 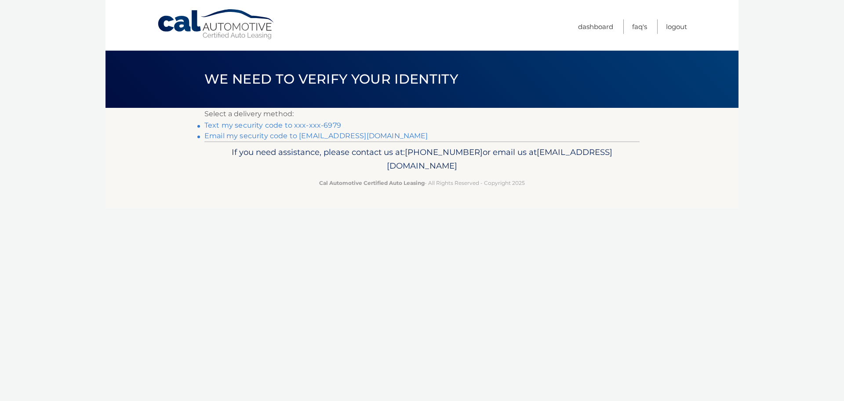 What do you see at coordinates (422, 114) in the screenshot?
I see `p: Select a delivery method:` at bounding box center [422, 114].